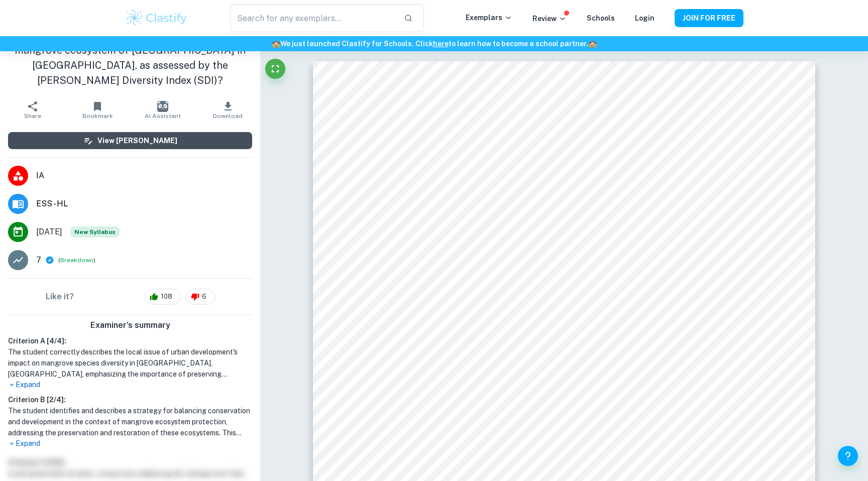 This screenshot has width=868, height=481. Describe the element at coordinates (204, 297) in the screenshot. I see `span: 6` at that location.